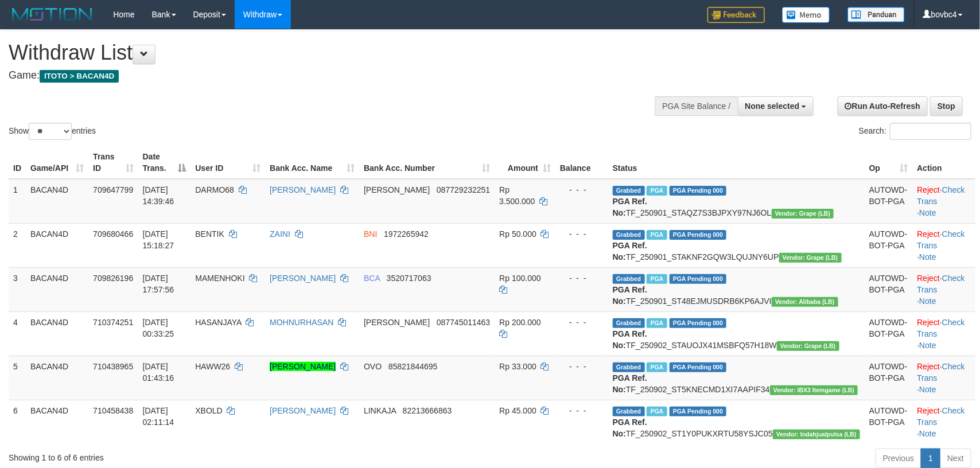 This screenshot has height=468, width=980. I want to click on span: Copy 1972265942 to clipboard, so click(406, 234).